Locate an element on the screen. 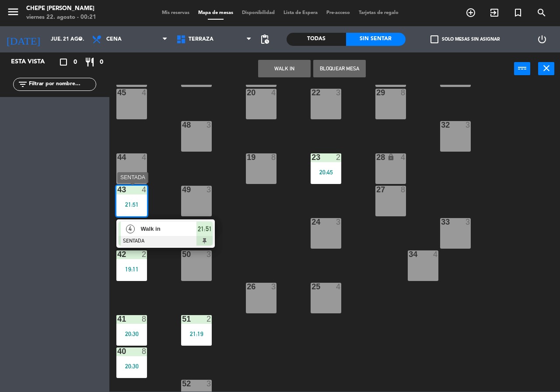 The height and width of the screenshot is (392, 560). i: close is located at coordinates (546, 68).